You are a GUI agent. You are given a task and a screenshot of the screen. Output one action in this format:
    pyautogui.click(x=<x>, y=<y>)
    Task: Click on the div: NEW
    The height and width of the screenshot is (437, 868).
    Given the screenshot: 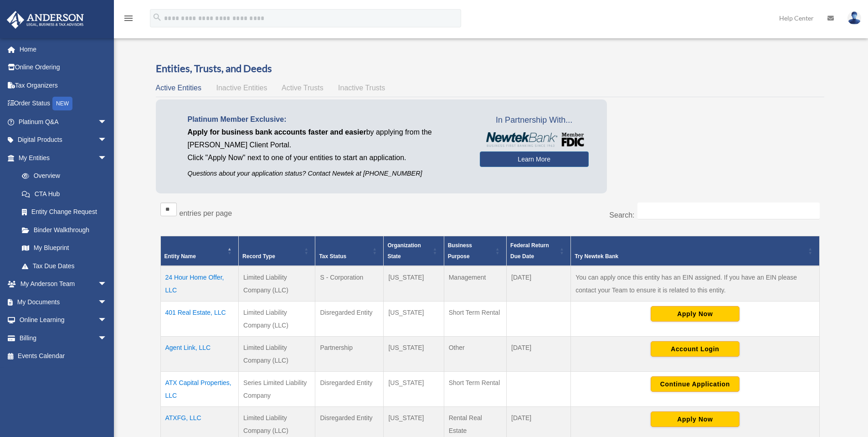 What is the action you would take?
    pyautogui.click(x=62, y=103)
    